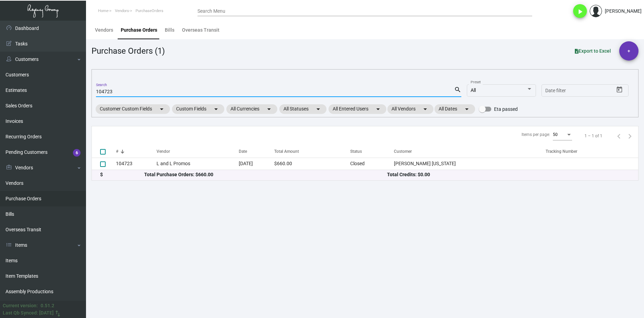  I want to click on mat-chip: All Entered Users, so click(357, 109).